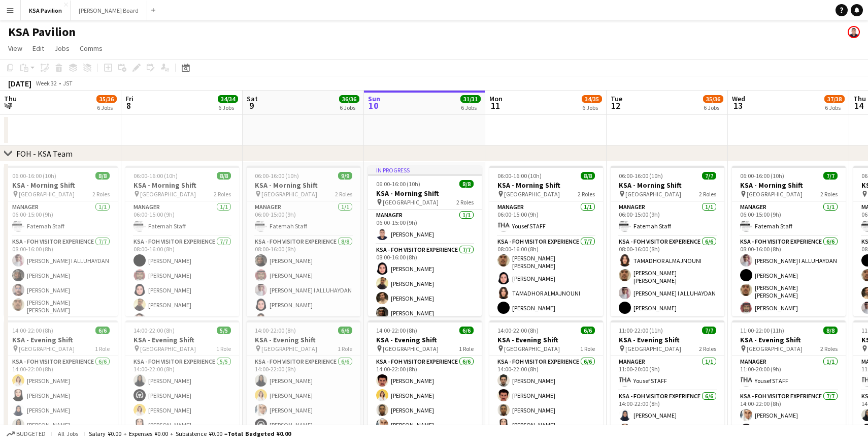  I want to click on span: 9, so click(251, 105).